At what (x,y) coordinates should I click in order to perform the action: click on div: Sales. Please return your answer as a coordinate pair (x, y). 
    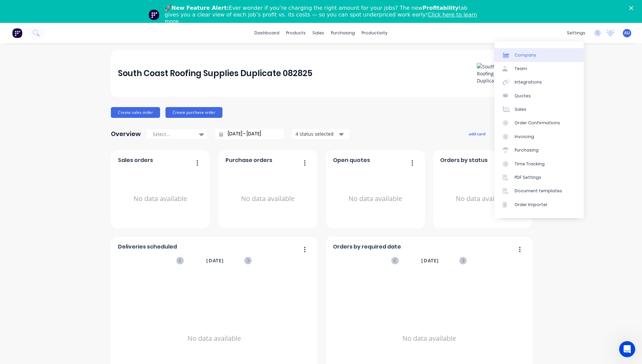
    Looking at the image, I should click on (521, 109).